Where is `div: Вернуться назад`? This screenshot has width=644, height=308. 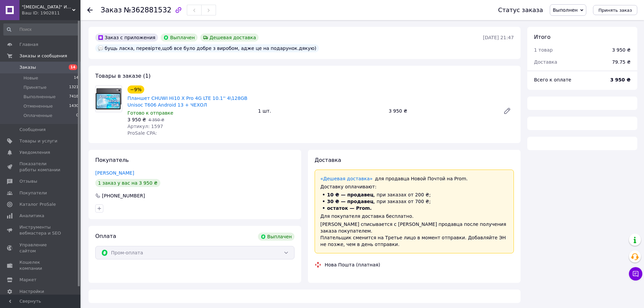
div: Вернуться назад is located at coordinates (90, 10).